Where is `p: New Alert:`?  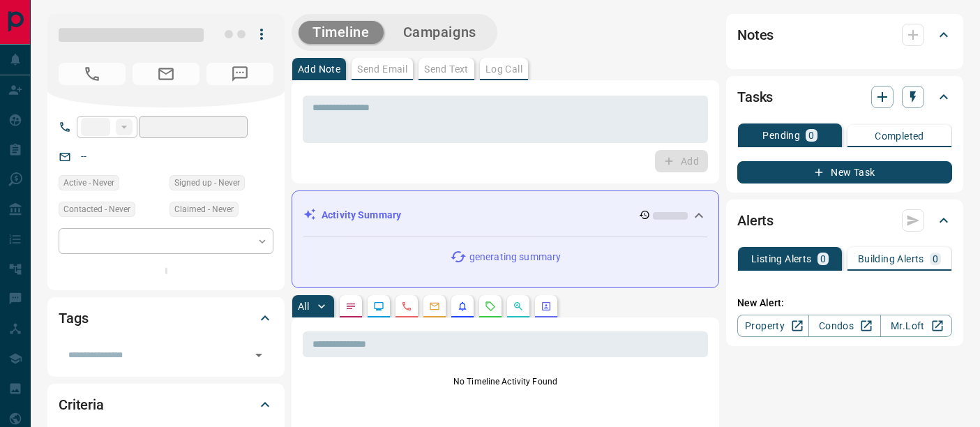
p: New Alert: is located at coordinates (845, 303).